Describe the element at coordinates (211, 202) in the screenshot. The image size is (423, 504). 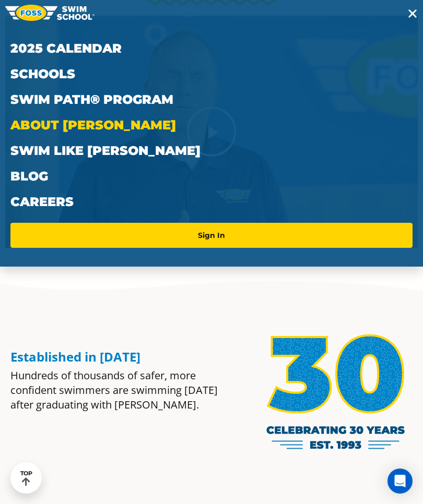
I see `a: Careers` at that location.